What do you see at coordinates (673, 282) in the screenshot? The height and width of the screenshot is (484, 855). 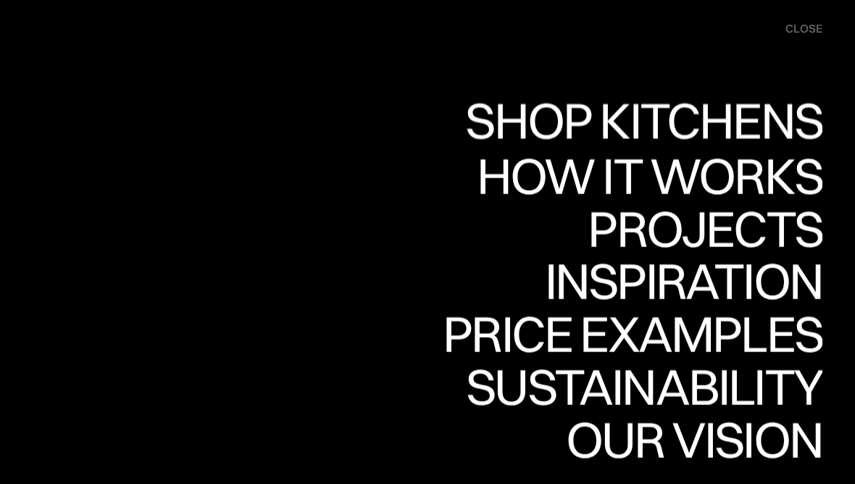 I see `a: InspirationInspiration` at bounding box center [673, 282].